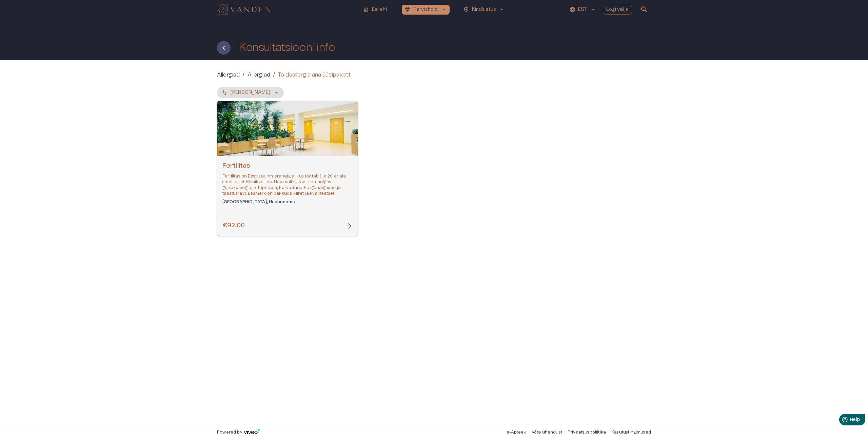  Describe the element at coordinates (314, 75) in the screenshot. I see `p: Toiduallergia analüüsipakett` at that location.